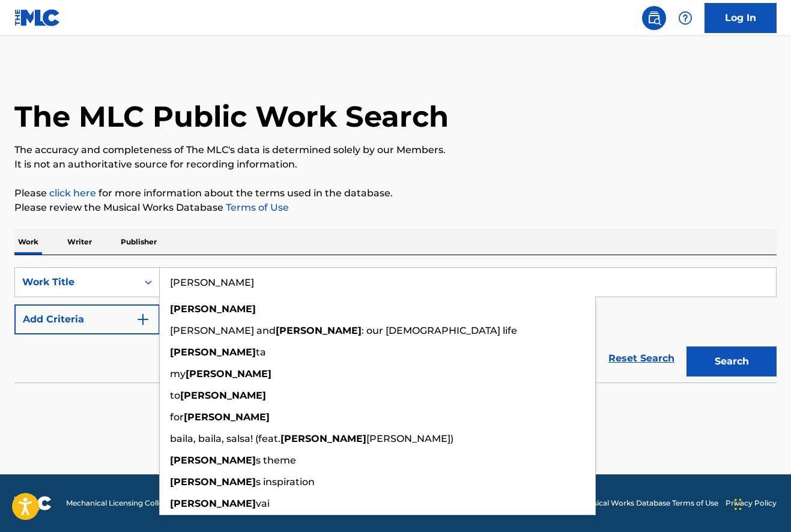 The image size is (791, 532). I want to click on div: Chat Widget, so click(761, 503).